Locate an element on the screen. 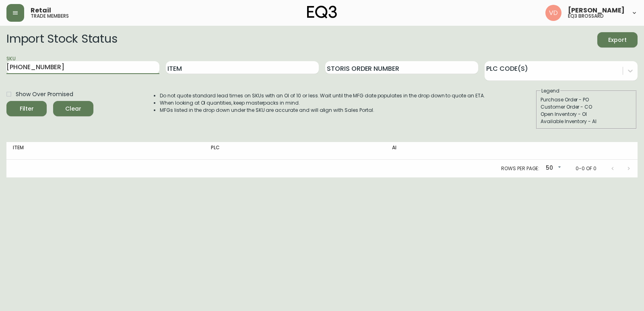  li: Do not quote standard lead times on SKUs with an OI of 10 or less. Wait until the MFG date popula... is located at coordinates (322, 96).